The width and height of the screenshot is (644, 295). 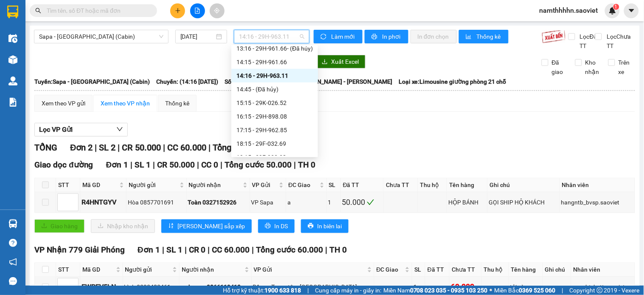 I want to click on span: sync, so click(x=324, y=37).